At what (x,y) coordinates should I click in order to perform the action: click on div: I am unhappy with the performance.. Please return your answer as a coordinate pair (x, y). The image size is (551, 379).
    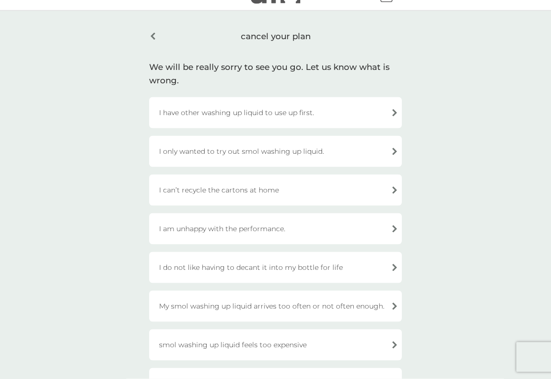
    Looking at the image, I should click on (276, 229).